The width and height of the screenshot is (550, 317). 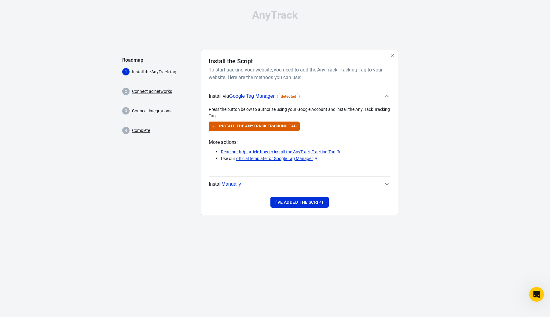 I want to click on button: Install the AnyTrack Tracking Tag, so click(x=254, y=126).